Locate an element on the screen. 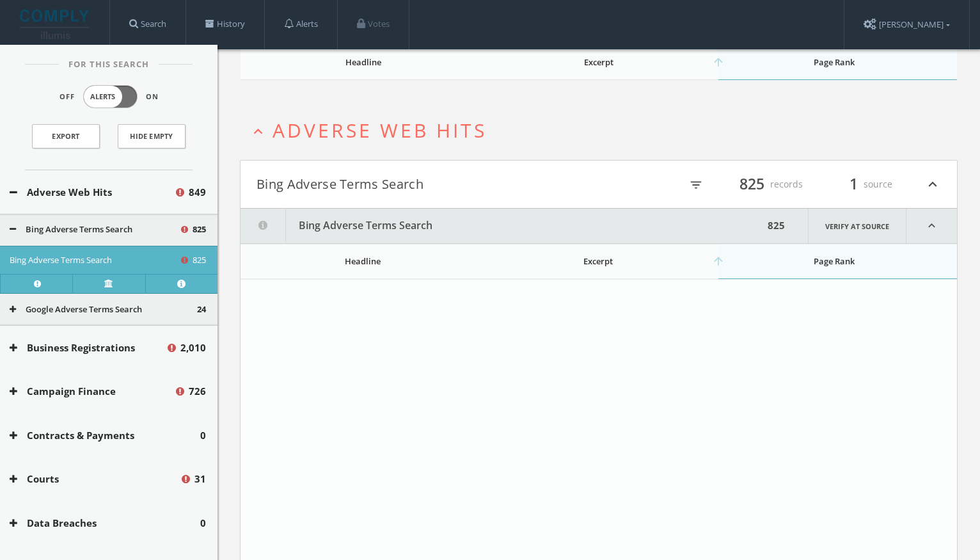 The image size is (980, 560). i: filter_list is located at coordinates (696, 185).